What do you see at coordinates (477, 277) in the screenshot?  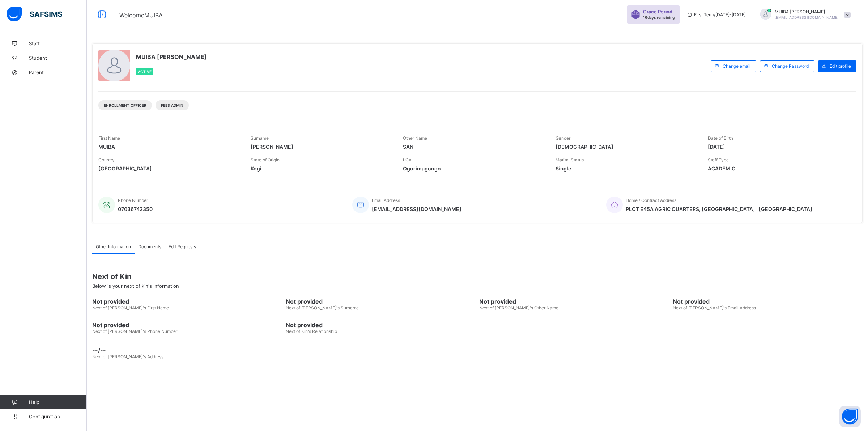 I see `span: Next of Kin` at bounding box center [477, 277].